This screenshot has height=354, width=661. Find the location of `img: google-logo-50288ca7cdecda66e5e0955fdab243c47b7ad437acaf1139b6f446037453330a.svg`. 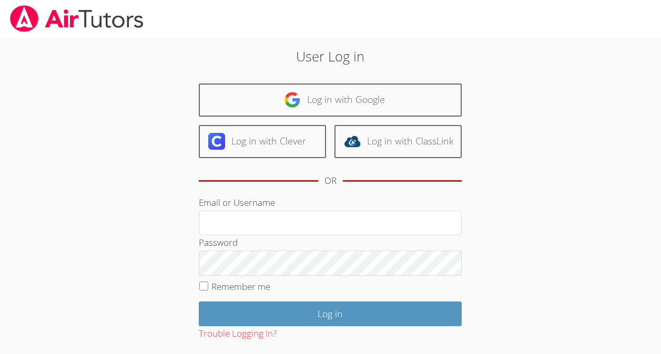

img: google-logo-50288ca7cdecda66e5e0955fdab243c47b7ad437acaf1139b6f446037453330a.svg is located at coordinates (292, 100).